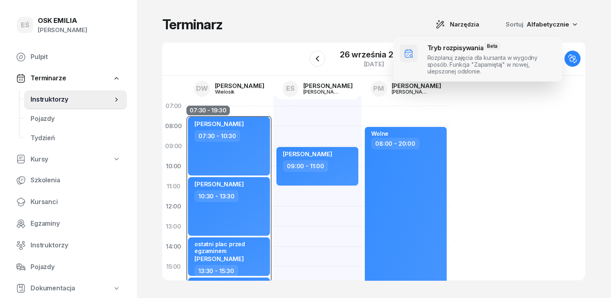 This screenshot has height=298, width=611. Describe the element at coordinates (379, 133) in the screenshot. I see `div: Wolne` at that location.